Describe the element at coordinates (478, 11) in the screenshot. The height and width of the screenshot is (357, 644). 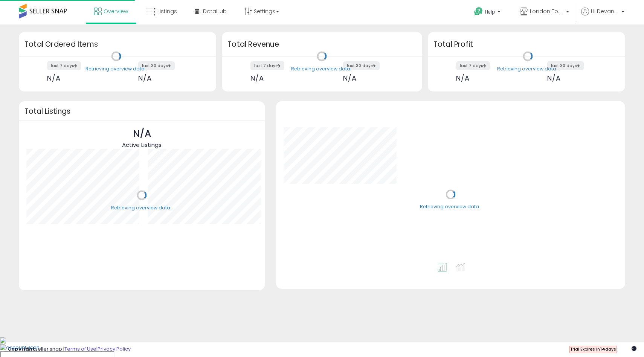
I see `i: Get Help` at that location.